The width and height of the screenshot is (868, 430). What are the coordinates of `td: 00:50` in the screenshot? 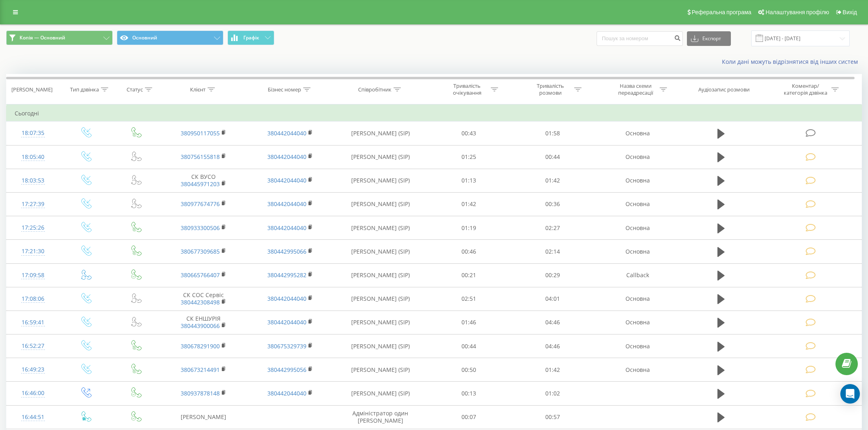 It's located at (468, 370).